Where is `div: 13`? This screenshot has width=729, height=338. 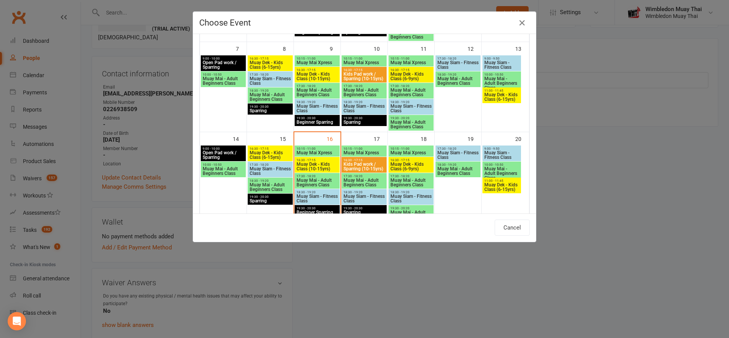 div: 13 is located at coordinates (522, 48).